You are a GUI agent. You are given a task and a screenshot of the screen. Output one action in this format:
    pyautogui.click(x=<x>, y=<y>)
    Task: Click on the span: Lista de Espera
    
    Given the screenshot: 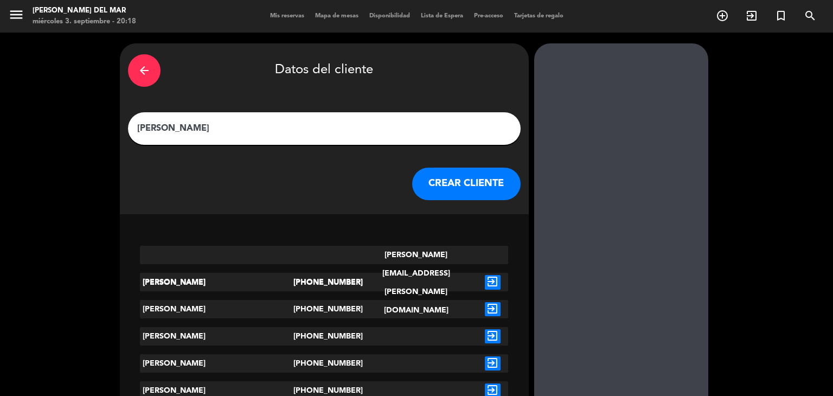 What is the action you would take?
    pyautogui.click(x=442, y=16)
    